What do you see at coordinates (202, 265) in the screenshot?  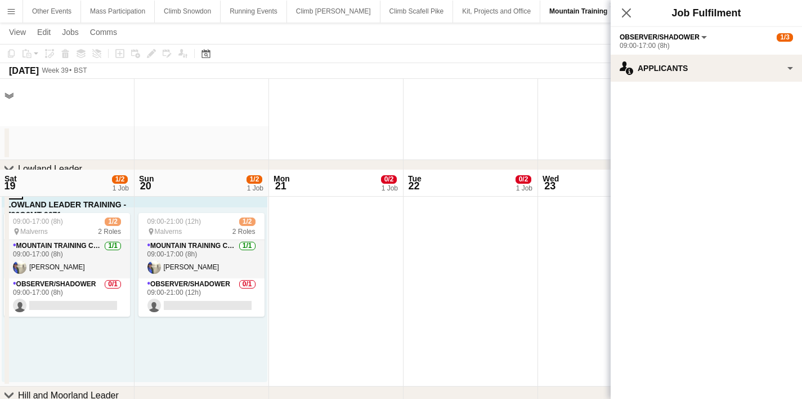 I see `div: 09:00-21:00 (12h)1/2 Malverns2 RolesMountain Training Course Director1/109:00-17:00 (8h)[PERSON_N...` at bounding box center [202, 265].